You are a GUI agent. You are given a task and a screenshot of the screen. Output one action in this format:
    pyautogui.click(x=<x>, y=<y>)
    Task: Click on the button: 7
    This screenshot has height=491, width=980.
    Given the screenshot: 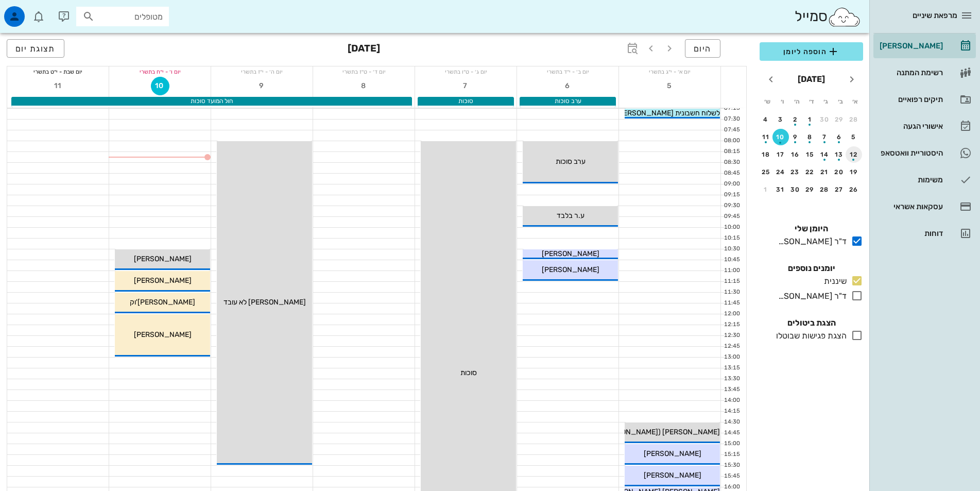 What is the action you would take?
    pyautogui.click(x=824, y=137)
    